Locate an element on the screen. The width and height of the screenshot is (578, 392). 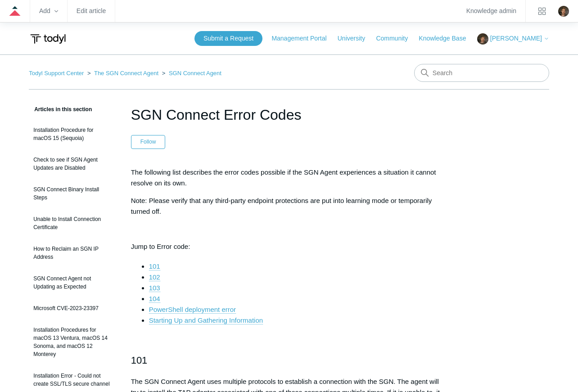
a: Installation Procedure for macOS 15 (Sequoia) is located at coordinates (73, 134).